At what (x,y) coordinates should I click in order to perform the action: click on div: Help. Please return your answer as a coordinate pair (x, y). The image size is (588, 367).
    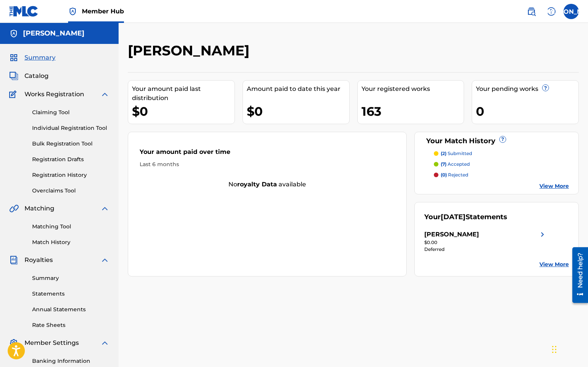
    Looking at the image, I should click on (551, 11).